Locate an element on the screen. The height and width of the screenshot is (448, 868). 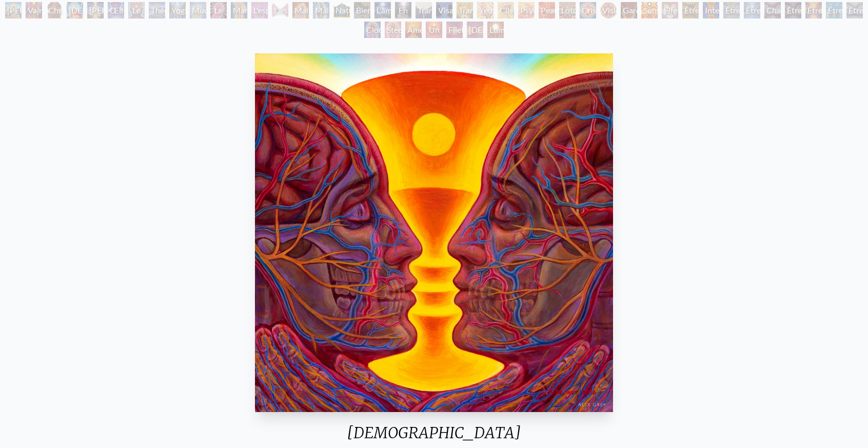
font: Bienveillance is located at coordinates (379, 10).